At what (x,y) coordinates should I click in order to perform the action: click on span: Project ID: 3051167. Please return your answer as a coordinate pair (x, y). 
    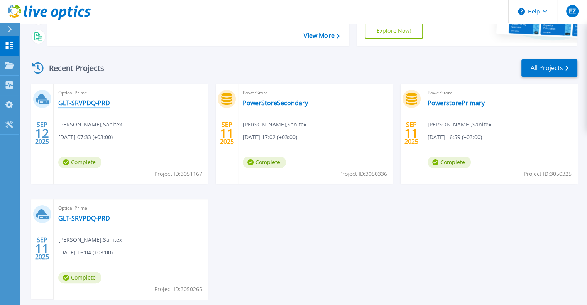
    Looking at the image, I should click on (178, 174).